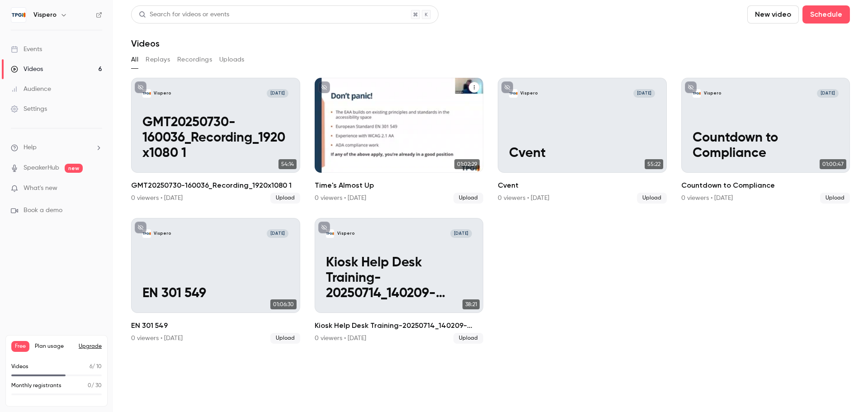 The height and width of the screenshot is (412, 868). What do you see at coordinates (74, 168) in the screenshot?
I see `span: new` at bounding box center [74, 168].